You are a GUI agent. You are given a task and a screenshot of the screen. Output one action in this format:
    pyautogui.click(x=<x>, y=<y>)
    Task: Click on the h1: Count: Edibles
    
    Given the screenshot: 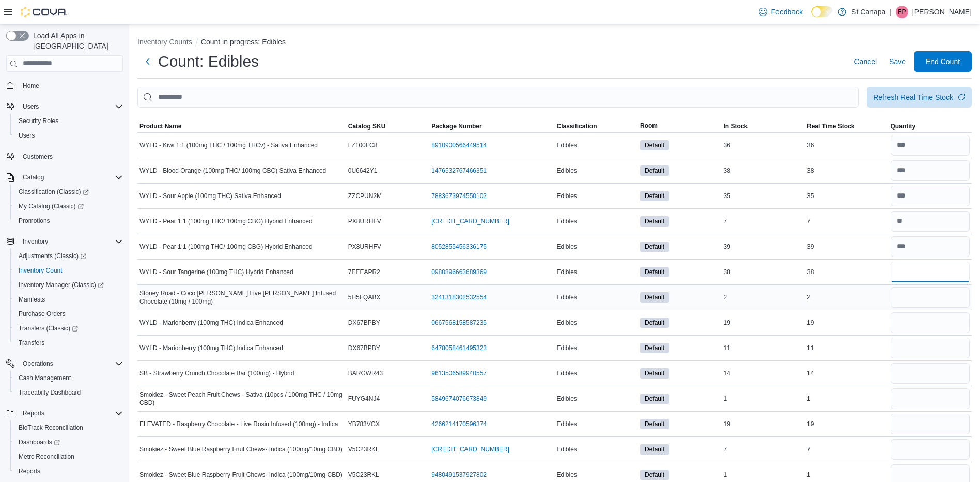 What is the action you would take?
    pyautogui.click(x=209, y=61)
    